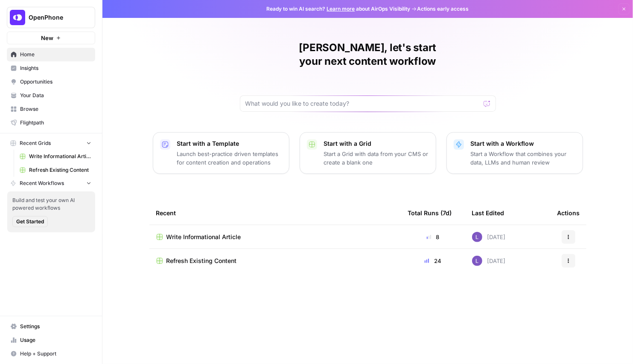  What do you see at coordinates (275, 212) in the screenshot?
I see `div: Recent` at bounding box center [275, 212].